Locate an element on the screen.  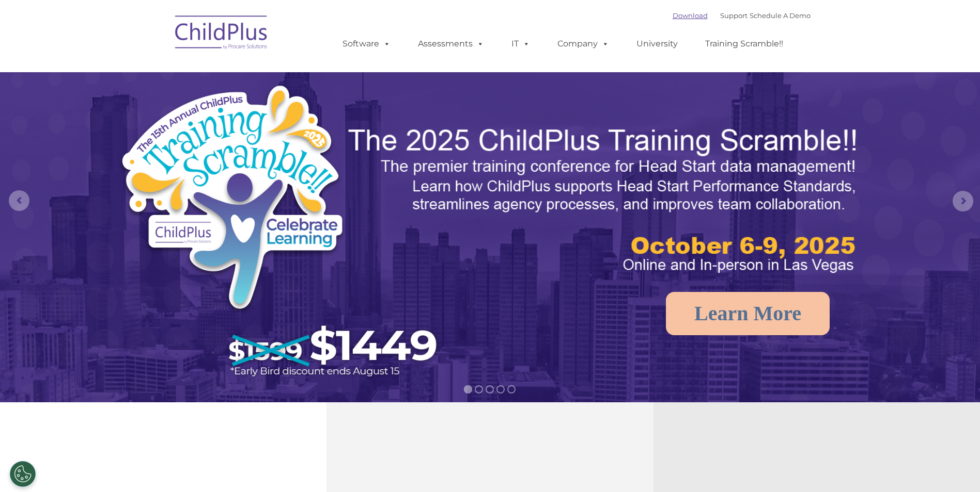
a: Download is located at coordinates (690, 15).